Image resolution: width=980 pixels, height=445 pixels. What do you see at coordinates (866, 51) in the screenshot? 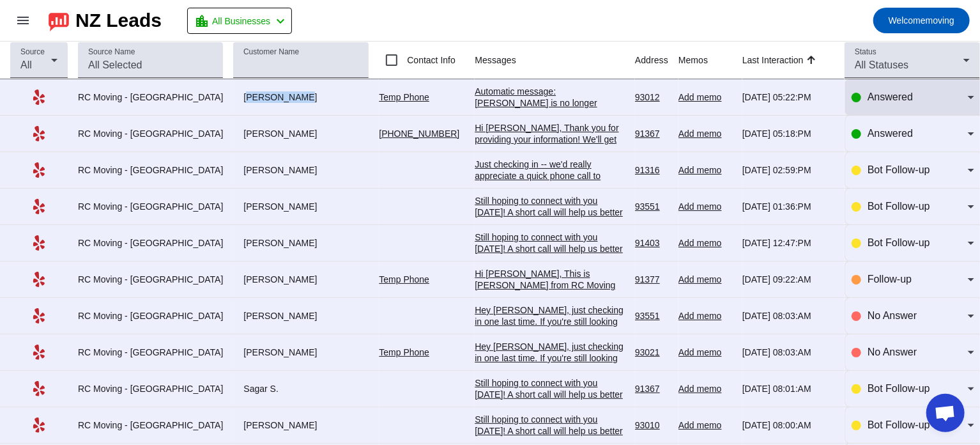
I see `mat-label: Status` at bounding box center [866, 51].